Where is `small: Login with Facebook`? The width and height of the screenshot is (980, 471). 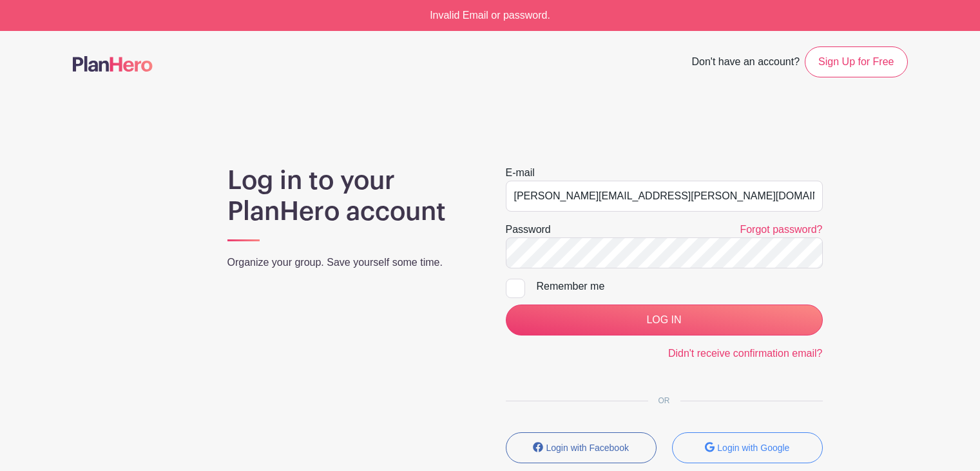
small: Login with Facebook is located at coordinates (587, 447).